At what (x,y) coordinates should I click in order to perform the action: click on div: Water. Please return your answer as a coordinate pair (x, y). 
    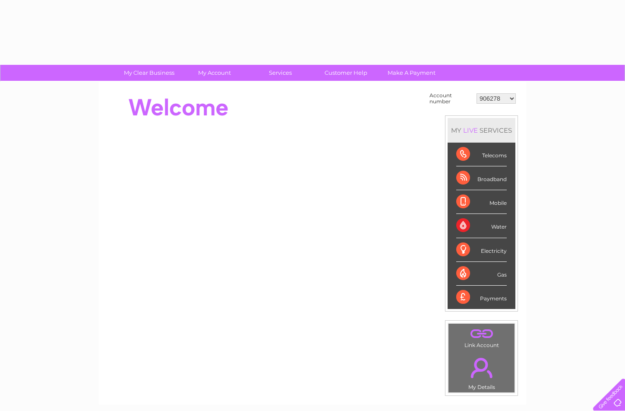
    Looking at the image, I should click on (482, 225).